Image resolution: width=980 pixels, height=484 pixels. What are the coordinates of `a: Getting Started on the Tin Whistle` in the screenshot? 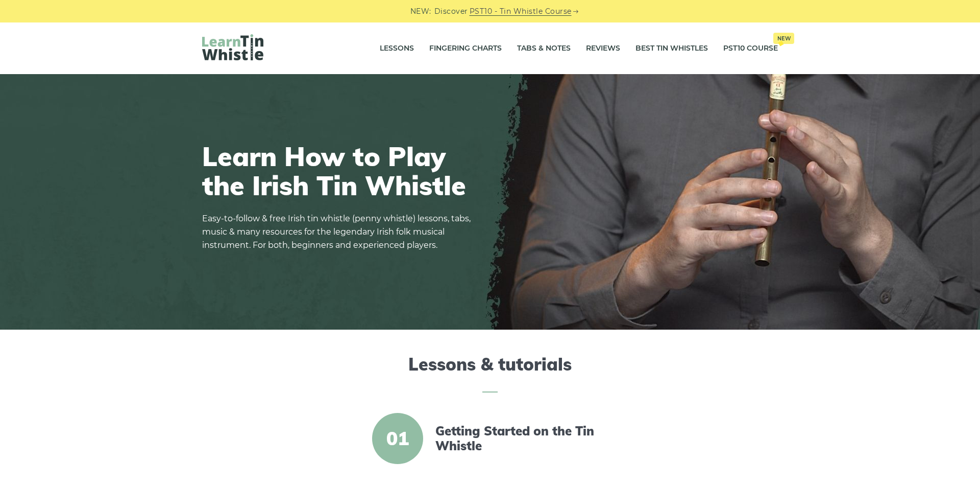 It's located at (523, 438).